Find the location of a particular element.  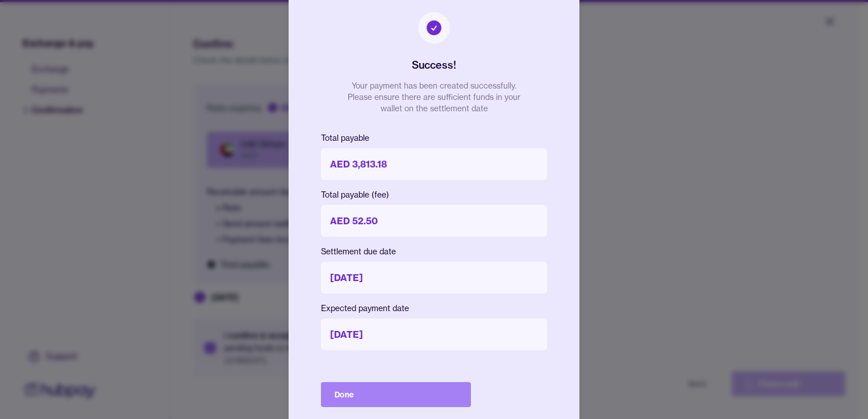

p: AED 3,813.18 is located at coordinates (434, 164).